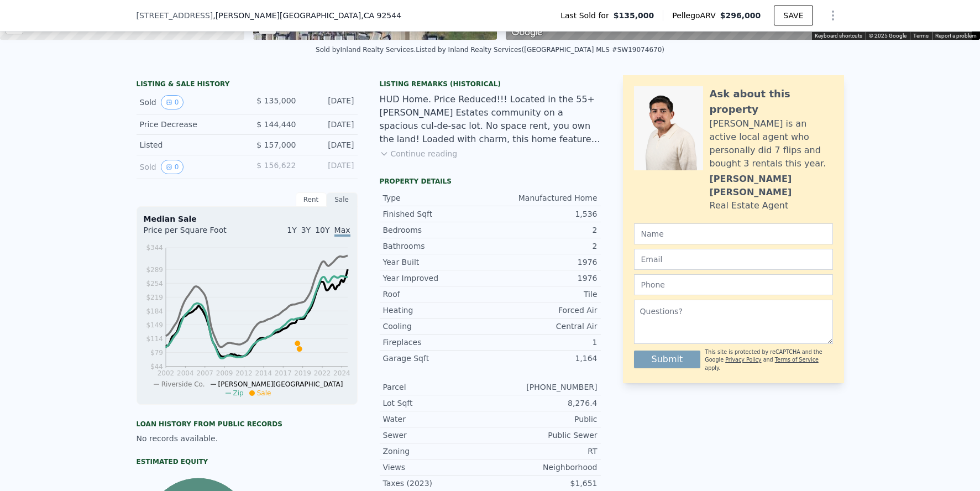 This screenshot has width=980, height=491. Describe the element at coordinates (189, 145) in the screenshot. I see `div: Listed` at that location.